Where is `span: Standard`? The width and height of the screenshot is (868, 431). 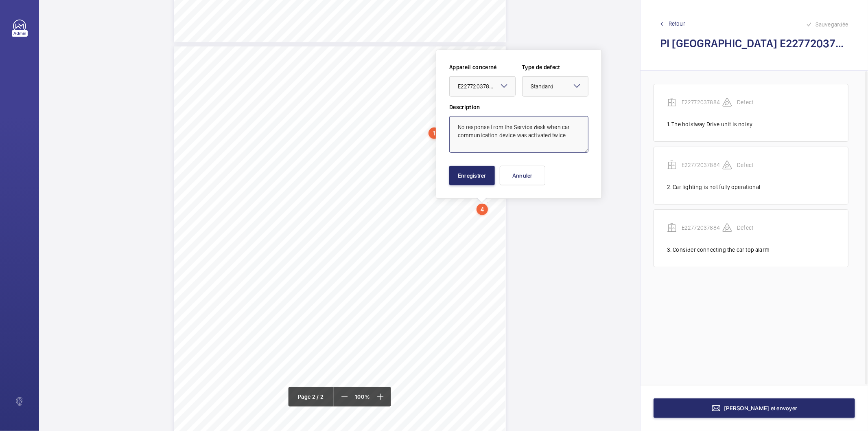 span: Standard is located at coordinates (542, 86).